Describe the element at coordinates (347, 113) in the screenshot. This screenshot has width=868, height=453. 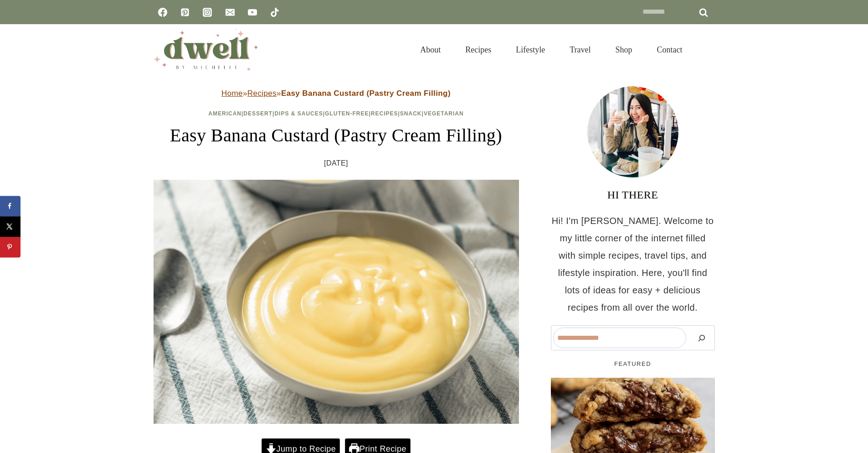
I see `a: Gluten-Free` at that location.